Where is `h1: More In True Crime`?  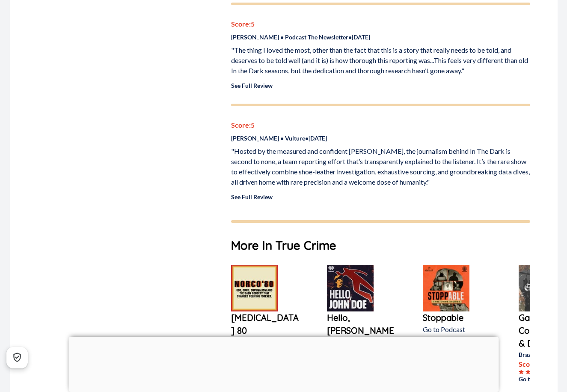 h1: More In True Crime is located at coordinates (381, 245).